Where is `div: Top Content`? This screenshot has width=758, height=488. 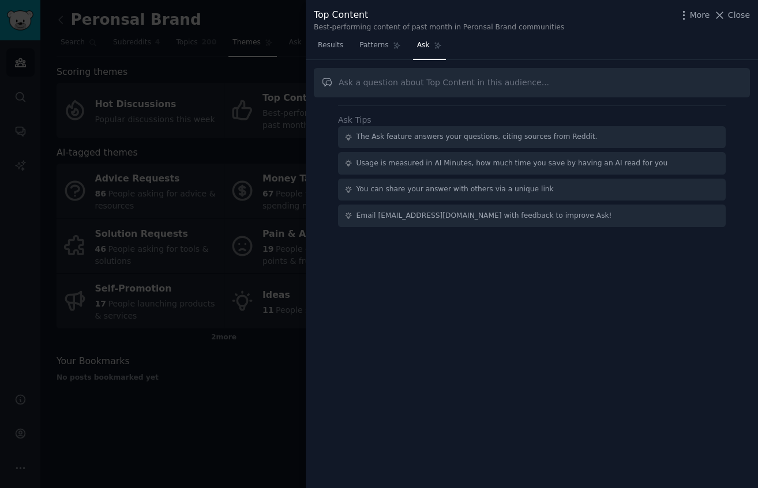 div: Top Content is located at coordinates (439, 15).